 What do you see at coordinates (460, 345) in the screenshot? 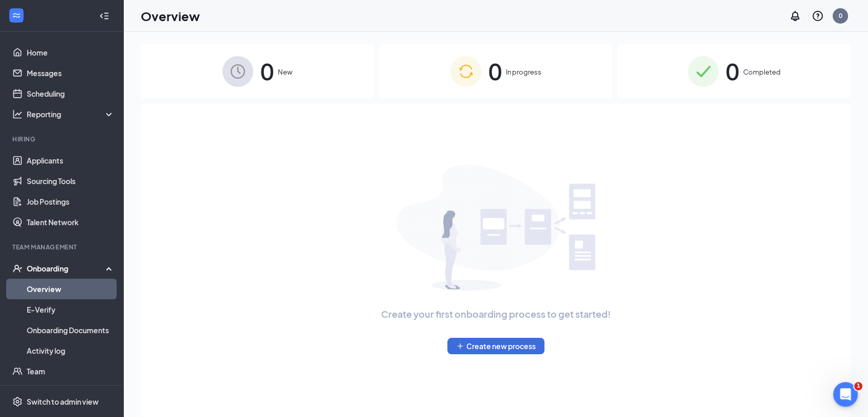
I see `svg: Plus` at bounding box center [460, 345].